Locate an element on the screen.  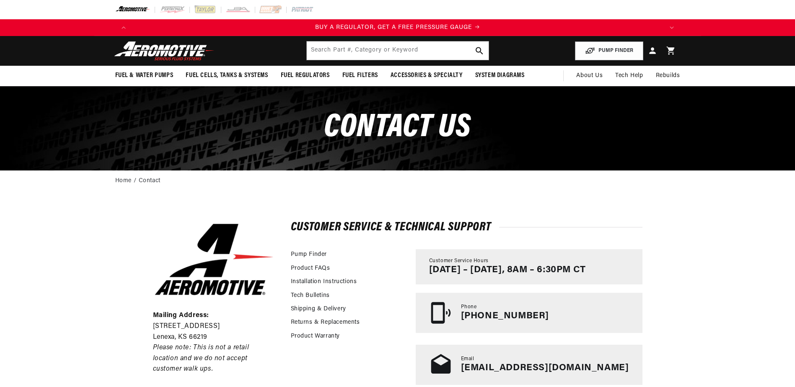
p: Lenexa, KS 66219 is located at coordinates (214, 338).